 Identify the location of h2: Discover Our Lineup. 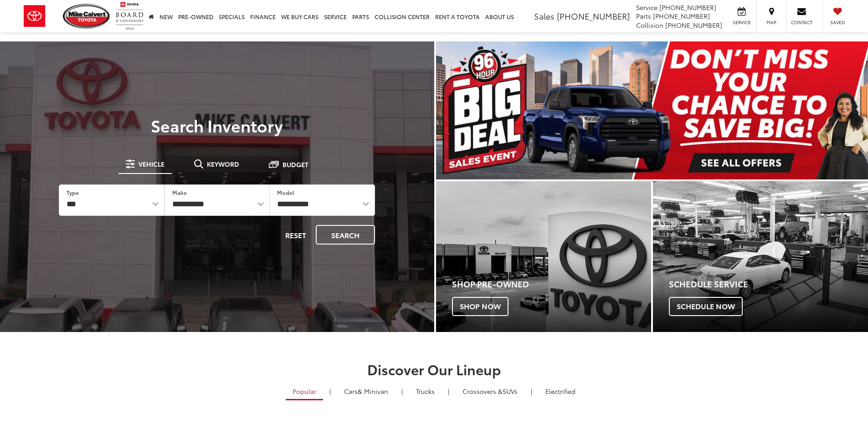
(434, 369).